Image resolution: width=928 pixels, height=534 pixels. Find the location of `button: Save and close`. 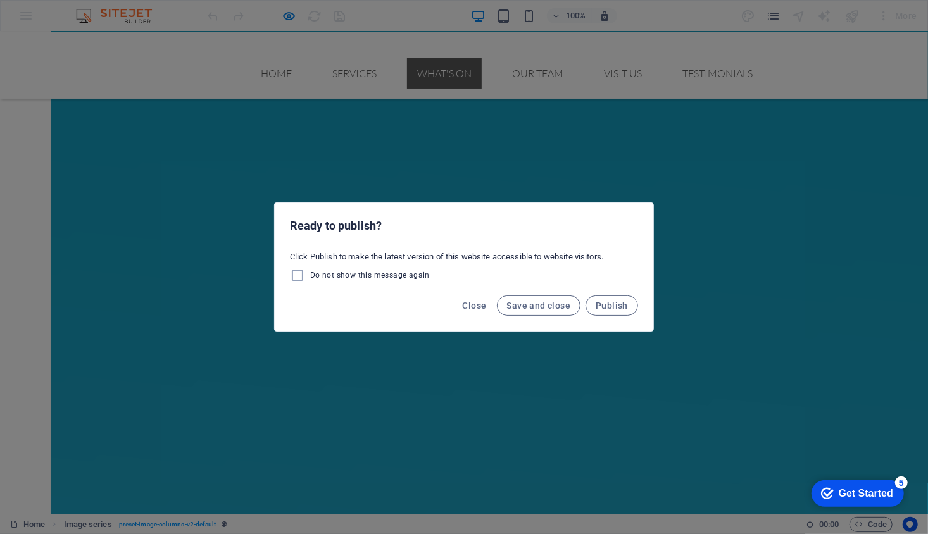

button: Save and close is located at coordinates (539, 306).